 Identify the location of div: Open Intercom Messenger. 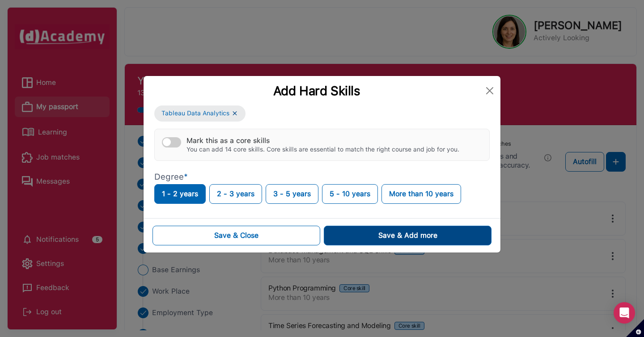
(624, 313).